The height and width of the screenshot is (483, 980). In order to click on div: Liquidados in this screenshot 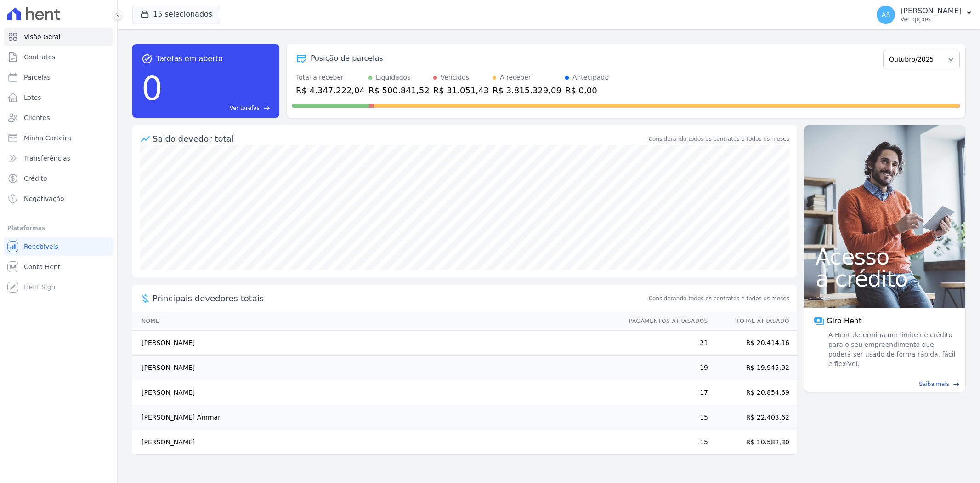, I will do `click(393, 77)`.